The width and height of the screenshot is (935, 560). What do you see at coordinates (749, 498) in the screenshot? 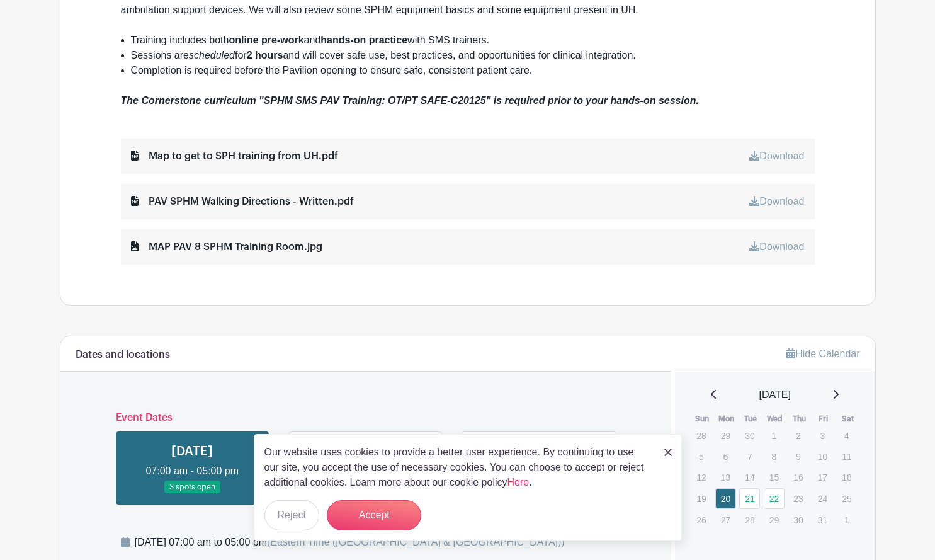
I see `a: 21` at bounding box center [749, 498].